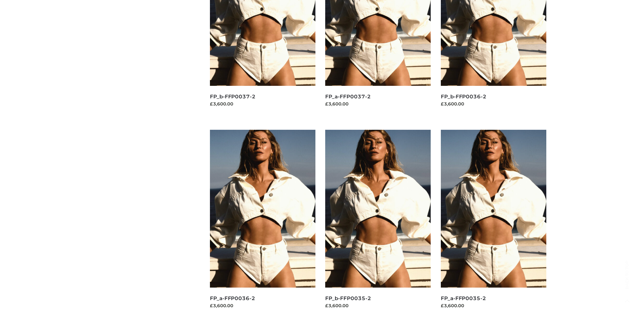 This screenshot has width=644, height=318. I want to click on a: FP_b-FFP0037-2, so click(233, 96).